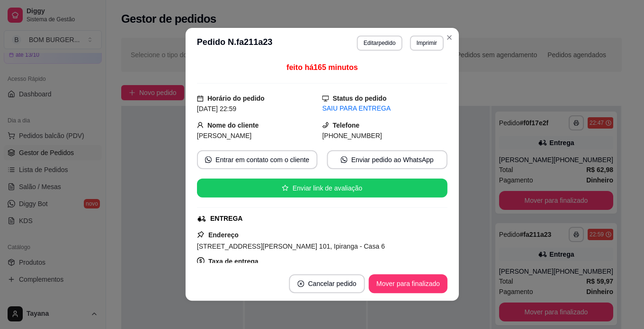 This screenshot has width=644, height=329. What do you see at coordinates (199, 99) in the screenshot?
I see `span: calendar` at bounding box center [199, 99].